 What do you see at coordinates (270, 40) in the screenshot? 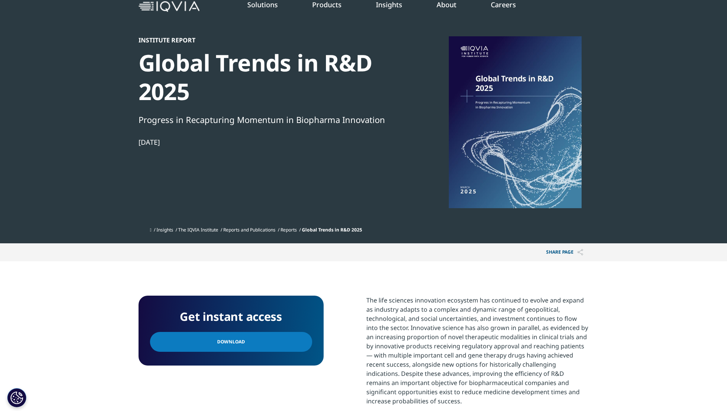
I see `div: Institute Report` at bounding box center [270, 40].